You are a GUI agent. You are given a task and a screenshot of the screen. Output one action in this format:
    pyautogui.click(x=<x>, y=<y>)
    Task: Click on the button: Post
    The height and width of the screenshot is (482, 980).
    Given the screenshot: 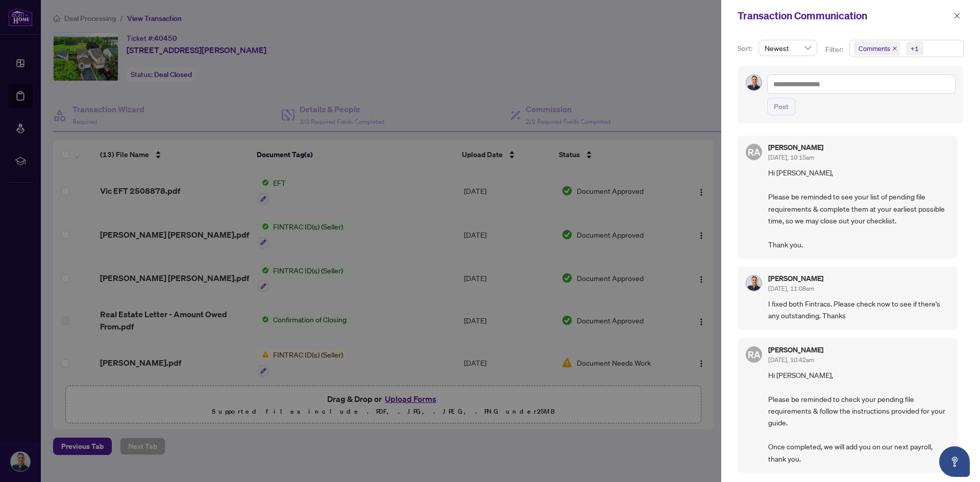 What is the action you would take?
    pyautogui.click(x=781, y=107)
    